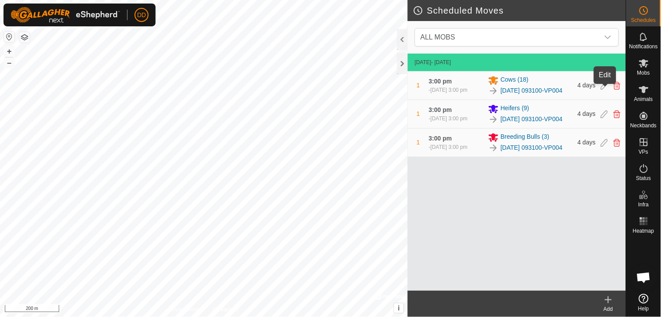 Image resolution: width=661 pixels, height=317 pixels. What do you see at coordinates (644, 302) in the screenshot?
I see `a: Help` at bounding box center [644, 302].